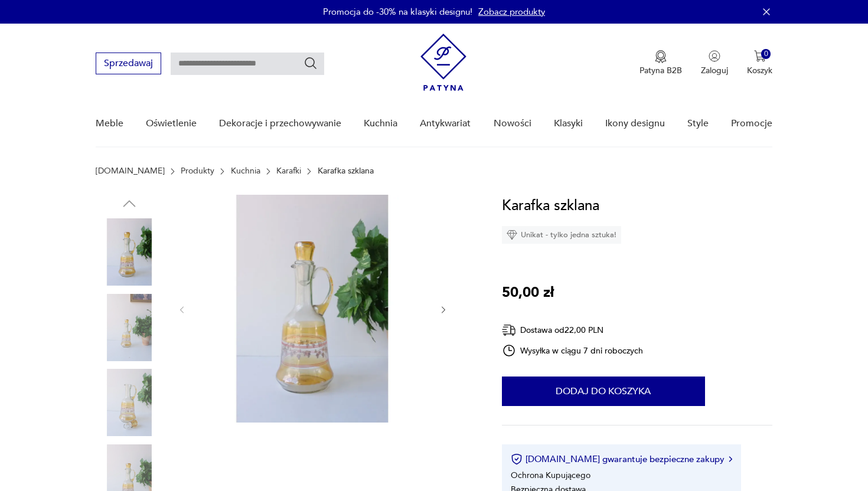 The image size is (868, 491). I want to click on div: Dostawa od 22,00 PLN, so click(573, 330).